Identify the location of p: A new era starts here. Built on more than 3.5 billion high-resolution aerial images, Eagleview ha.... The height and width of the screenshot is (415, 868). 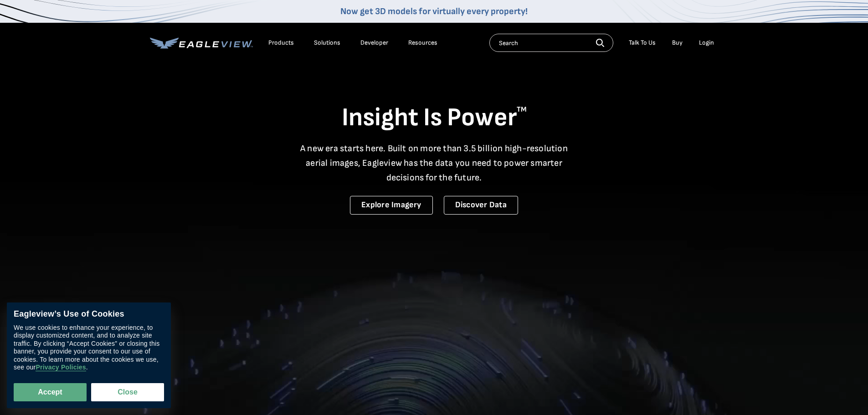
(434, 163).